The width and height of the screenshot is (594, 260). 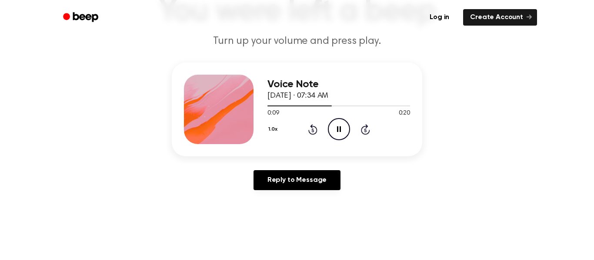 What do you see at coordinates (297, 180) in the screenshot?
I see `a: Reply to Message` at bounding box center [297, 180].